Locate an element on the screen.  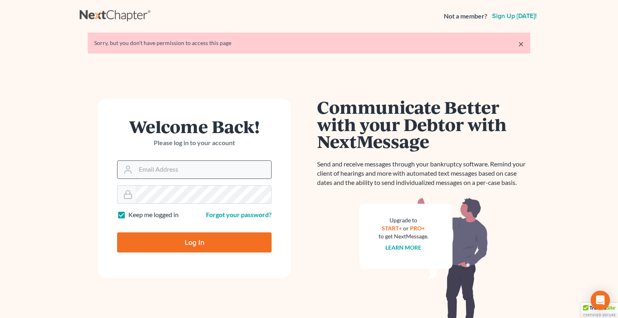
h1: Communicate Better with your Debtor with NextMessage is located at coordinates (423, 124).